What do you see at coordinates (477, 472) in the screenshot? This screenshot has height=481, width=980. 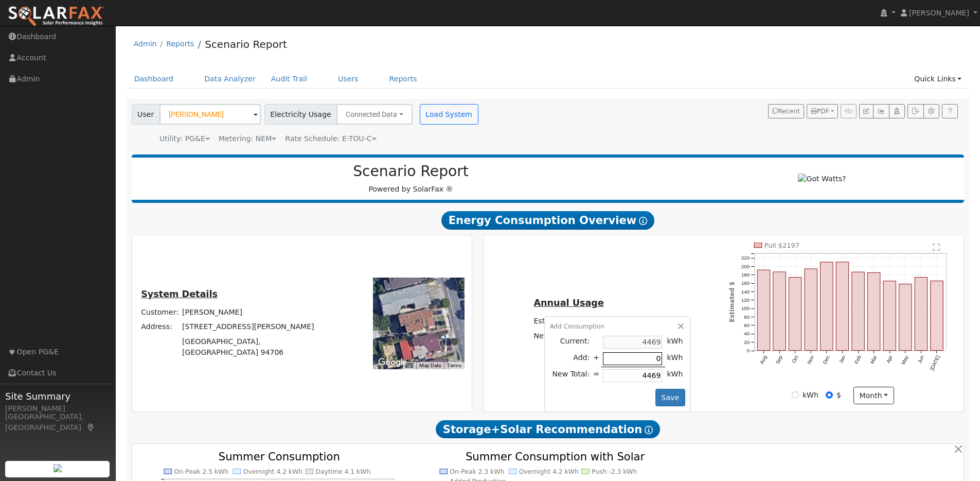 I see `text: On-Peak 2.3 kWh` at bounding box center [477, 472].